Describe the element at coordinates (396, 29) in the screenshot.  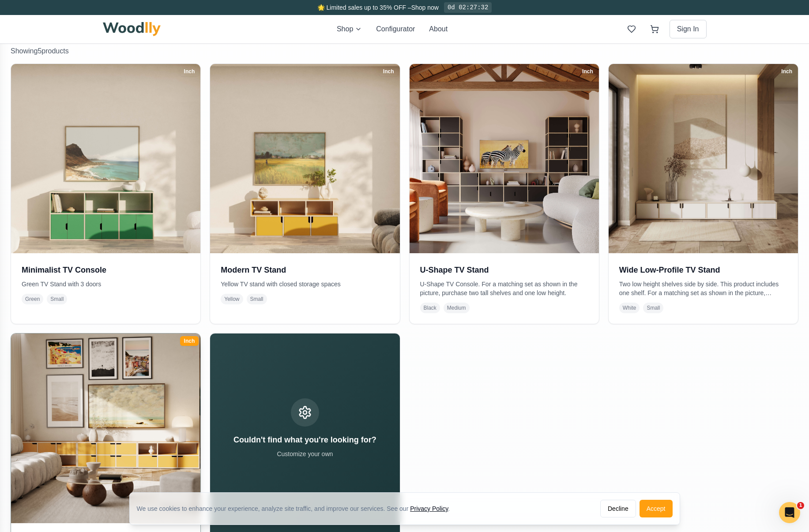
I see `button: Configurator` at that location.